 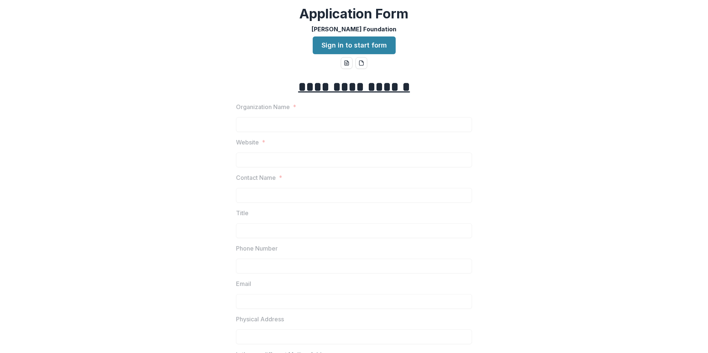 What do you see at coordinates (346, 63) in the screenshot?
I see `button: word-download` at bounding box center [346, 63].